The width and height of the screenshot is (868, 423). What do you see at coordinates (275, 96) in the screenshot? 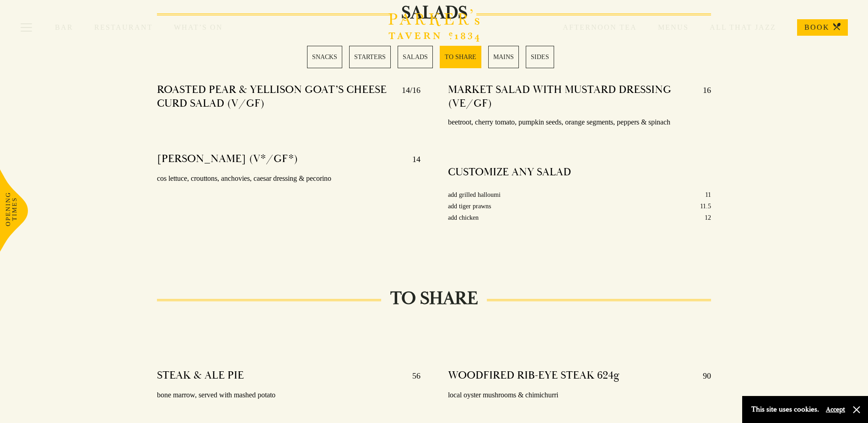
I see `h4: ROASTED PEAR & YELLISON GOAT’S CHEESE CURD SALAD (V/GF)` at bounding box center [275, 96].